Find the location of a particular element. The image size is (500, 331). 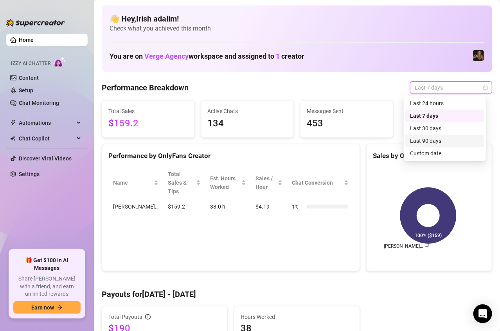

span: Active Chats is located at coordinates (248, 111).